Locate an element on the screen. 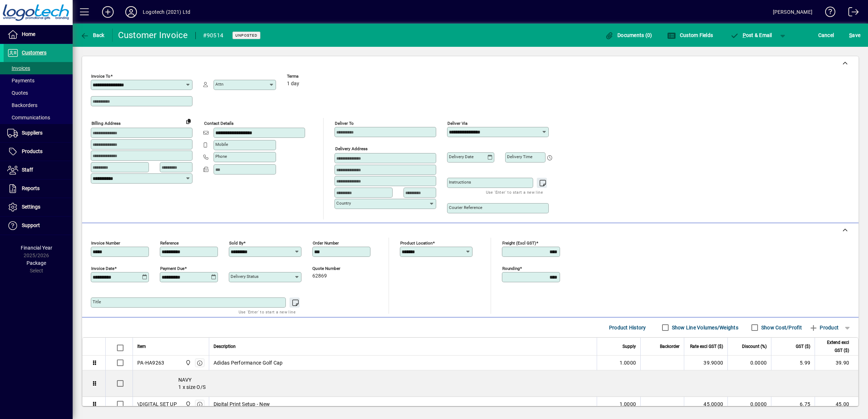 Image resolution: width=868 pixels, height=419 pixels. span: Package is located at coordinates (37, 263).